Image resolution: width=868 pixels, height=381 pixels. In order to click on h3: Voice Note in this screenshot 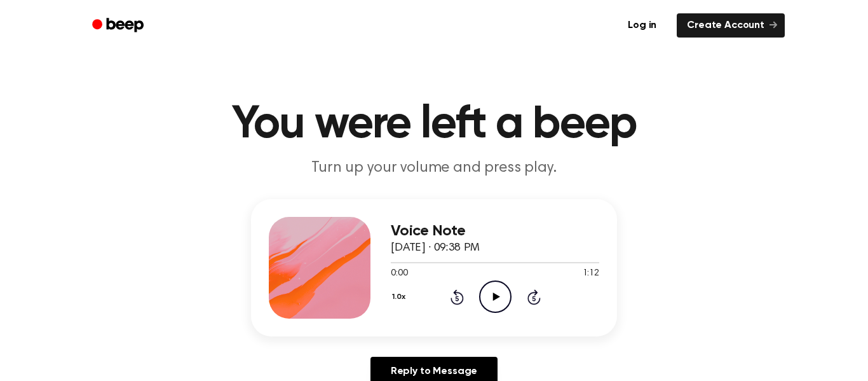, I will do `click(495, 230)`.